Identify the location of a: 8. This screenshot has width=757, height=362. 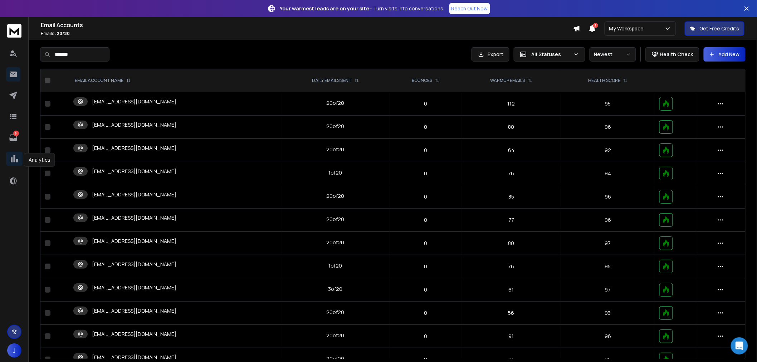
(13, 138).